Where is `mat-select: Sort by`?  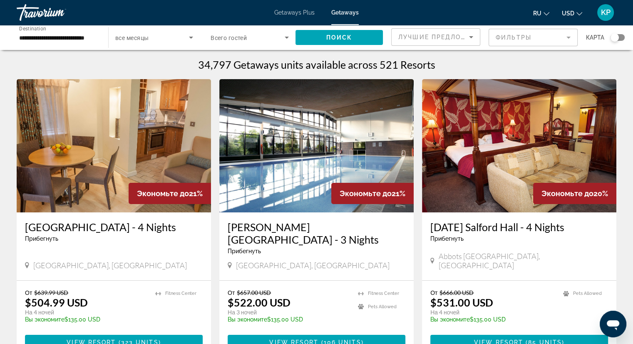
mat-select: Sort by is located at coordinates (436, 37).